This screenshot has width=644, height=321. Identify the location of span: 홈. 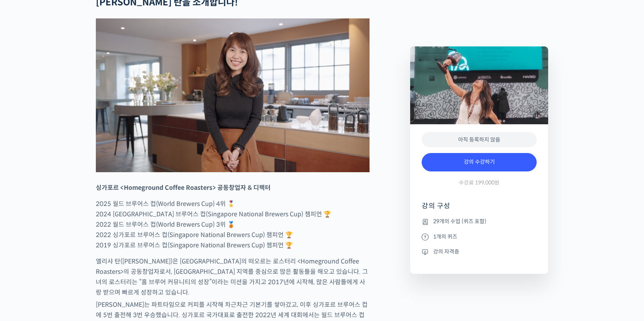
(26, 258).